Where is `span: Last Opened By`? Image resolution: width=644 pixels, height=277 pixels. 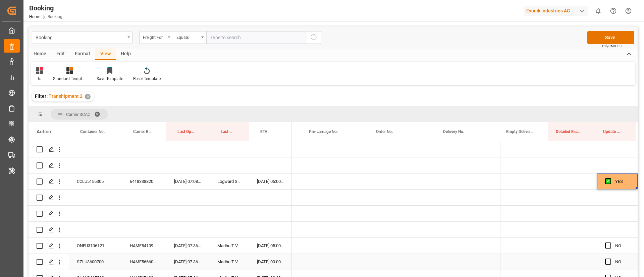 span: Last Opened By is located at coordinates (228, 131).